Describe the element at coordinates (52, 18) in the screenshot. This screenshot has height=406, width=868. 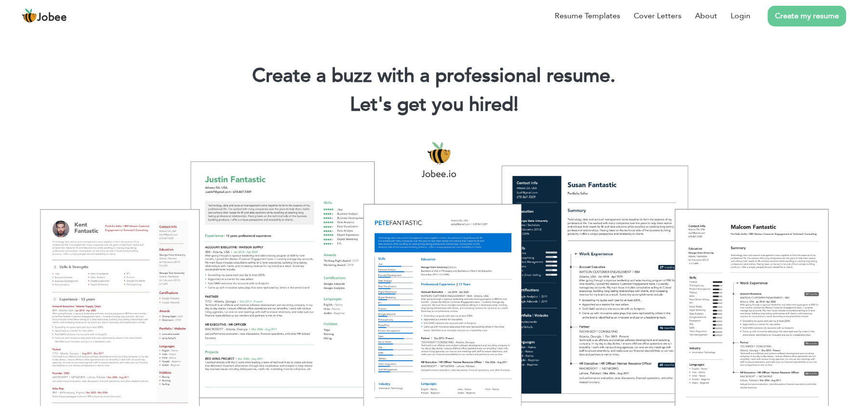
I see `span: Jobee` at that location.